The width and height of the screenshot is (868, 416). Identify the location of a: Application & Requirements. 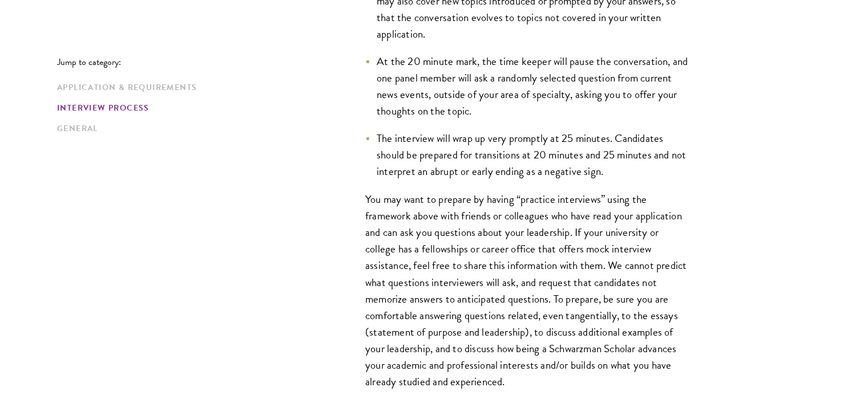
(173, 87).